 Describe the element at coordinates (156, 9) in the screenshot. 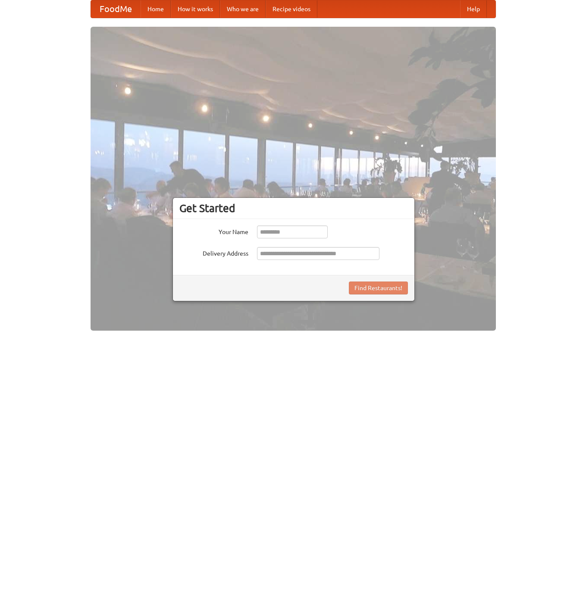

I see `a: Home` at that location.